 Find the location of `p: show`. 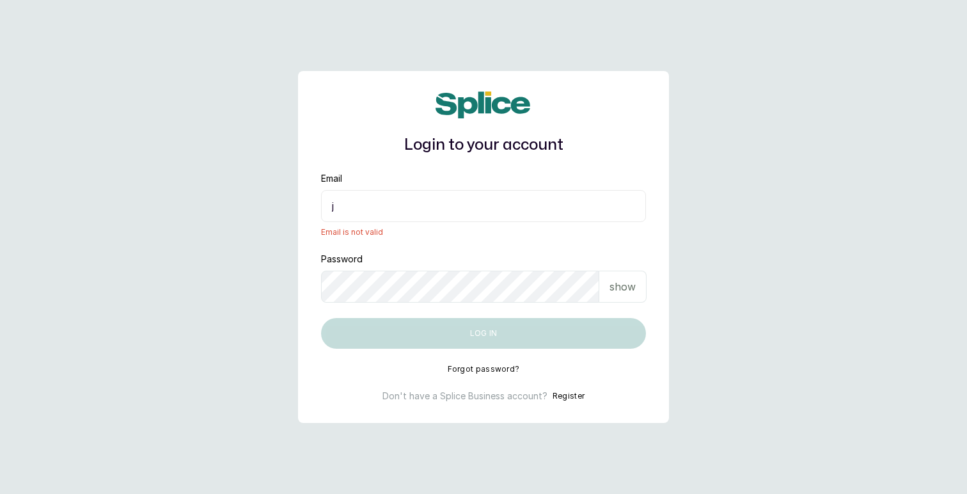

p: show is located at coordinates (622, 287).